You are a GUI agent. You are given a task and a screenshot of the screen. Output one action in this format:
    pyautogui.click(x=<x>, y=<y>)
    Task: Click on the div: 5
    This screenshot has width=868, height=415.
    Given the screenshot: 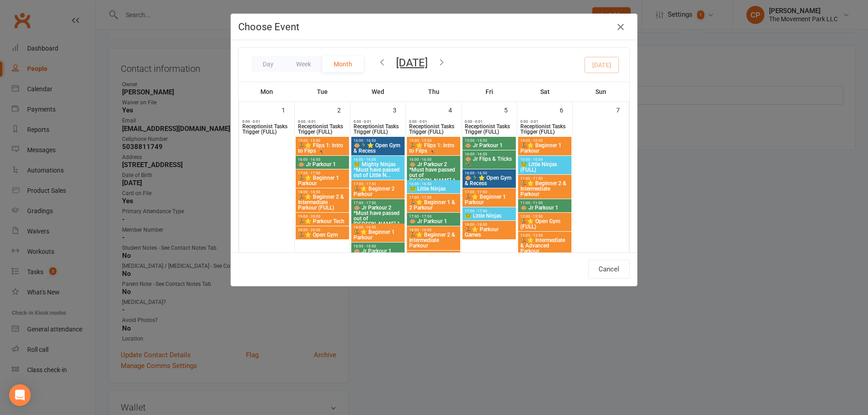 What is the action you would take?
    pyautogui.click(x=511, y=110)
    